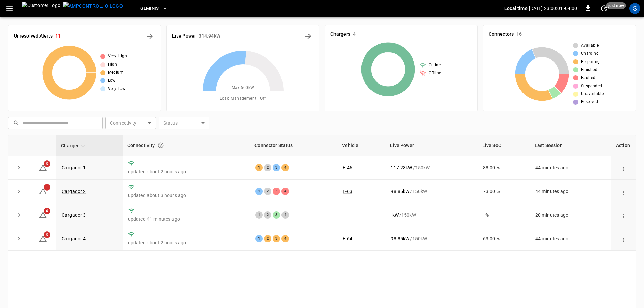 Image resolution: width=644 pixels, height=308 pixels. Describe the element at coordinates (348, 239) in the screenshot. I see `a: E-64` at that location.